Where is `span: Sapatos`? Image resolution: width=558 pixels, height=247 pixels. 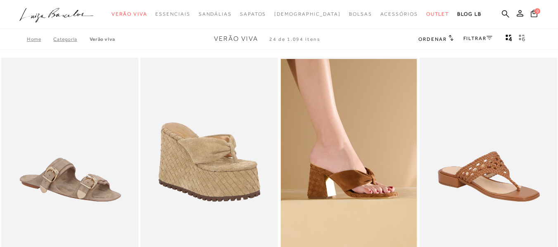
span: Sapatos is located at coordinates (253, 14).